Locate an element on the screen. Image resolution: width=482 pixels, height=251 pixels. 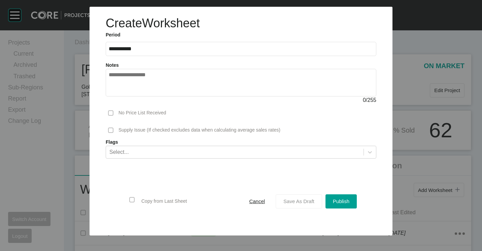
label: Notes is located at coordinates (112, 65).